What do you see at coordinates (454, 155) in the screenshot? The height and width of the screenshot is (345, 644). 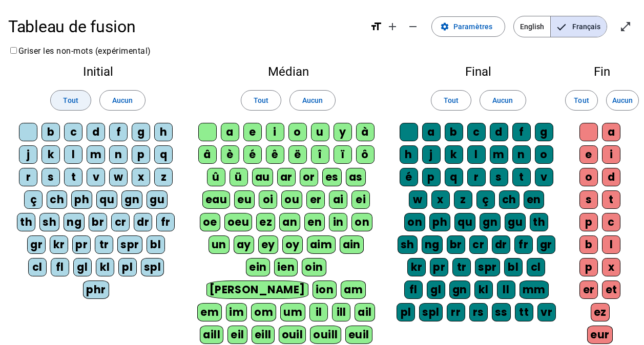 I see `div: k` at bounding box center [454, 155].